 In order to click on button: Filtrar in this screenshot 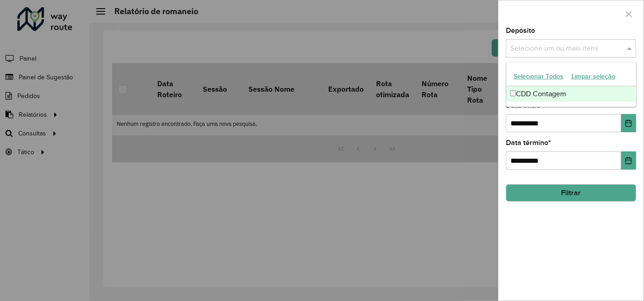, I will do `click(571, 193)`.